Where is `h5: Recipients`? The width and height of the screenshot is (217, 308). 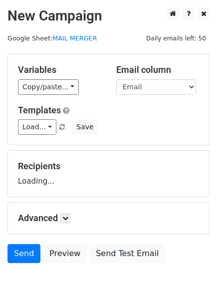
h5: Recipients is located at coordinates (108, 166).